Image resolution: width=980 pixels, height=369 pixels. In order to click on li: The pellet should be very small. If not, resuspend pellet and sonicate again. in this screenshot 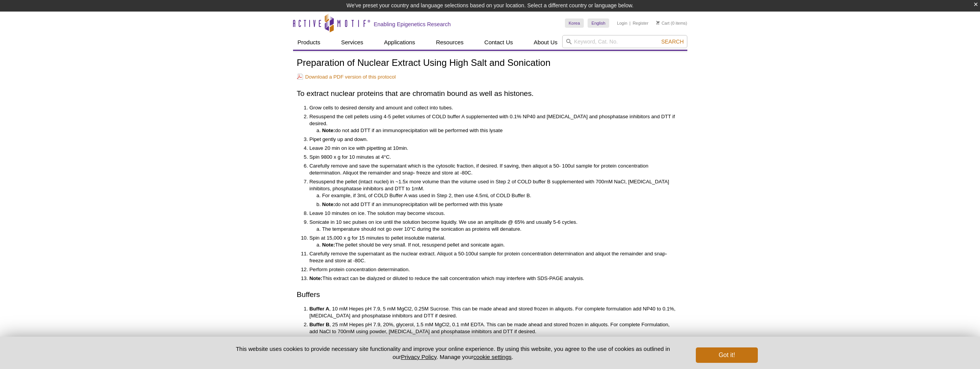, I will do `click(499, 245)`.